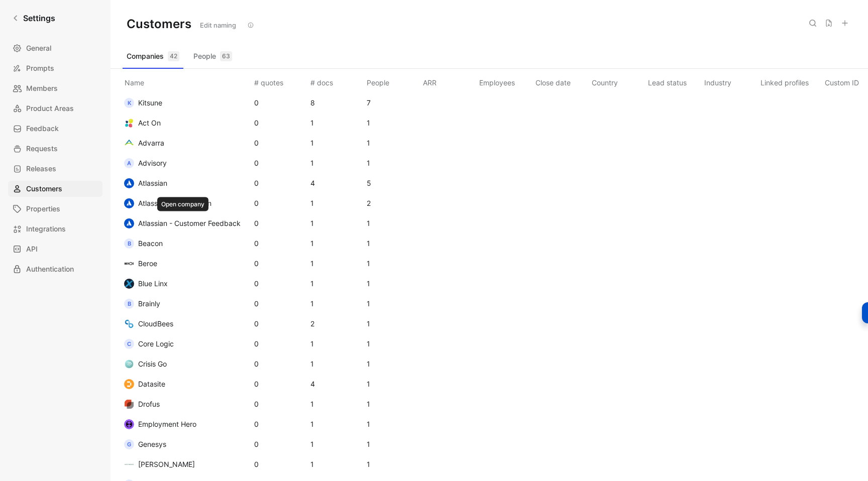 The image size is (868, 481). I want to click on th: People, so click(392, 81).